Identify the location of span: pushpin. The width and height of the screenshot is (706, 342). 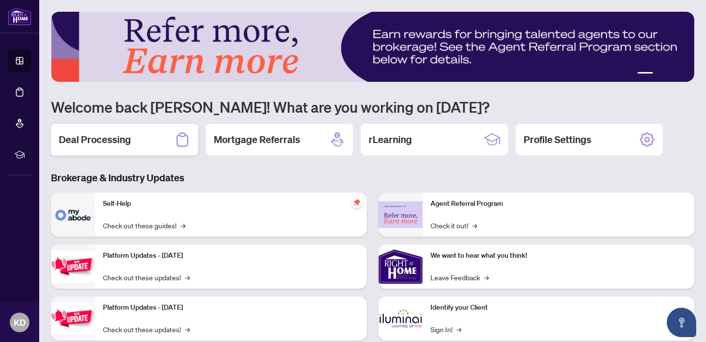
(357, 203).